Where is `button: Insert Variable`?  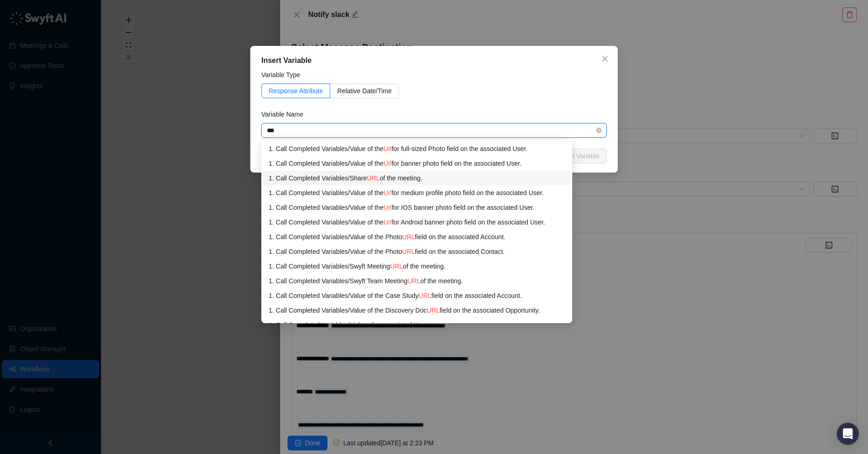
button: Insert Variable is located at coordinates (578, 156).